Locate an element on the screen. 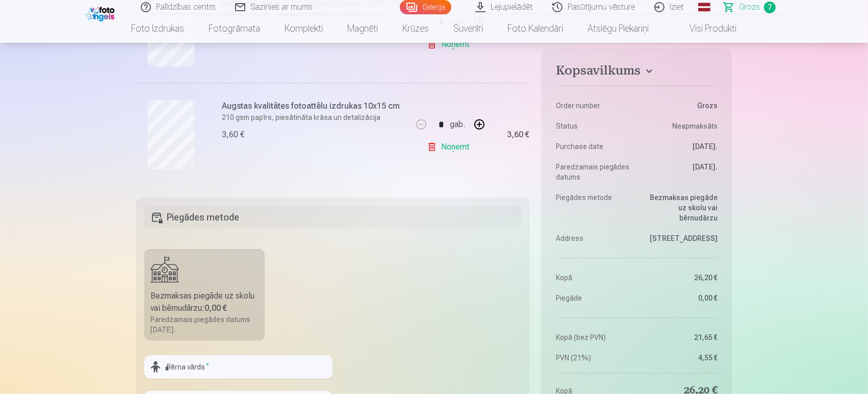  button: Kopsavilkums is located at coordinates (637, 72).